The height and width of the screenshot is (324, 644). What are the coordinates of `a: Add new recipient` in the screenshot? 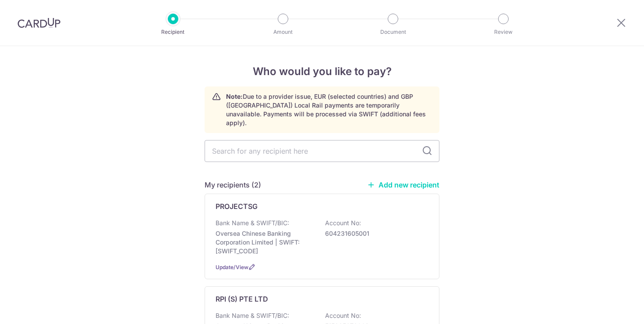 It's located at (403, 185).